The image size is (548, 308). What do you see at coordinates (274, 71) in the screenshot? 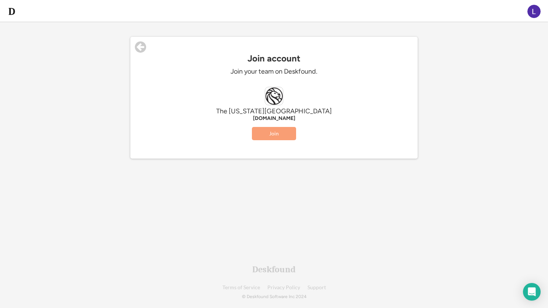
I see `div: Join your team on Deskfound.` at bounding box center [274, 71].